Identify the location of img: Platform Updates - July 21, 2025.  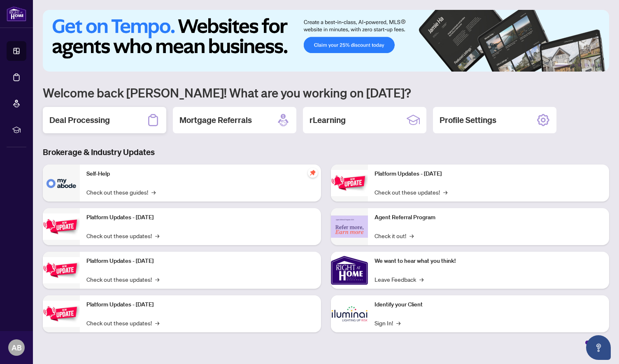
(62, 270).